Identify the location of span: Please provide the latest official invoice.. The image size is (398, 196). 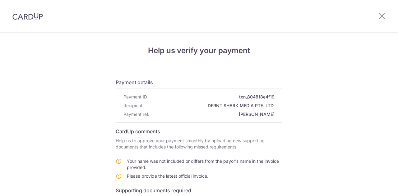
(168, 176).